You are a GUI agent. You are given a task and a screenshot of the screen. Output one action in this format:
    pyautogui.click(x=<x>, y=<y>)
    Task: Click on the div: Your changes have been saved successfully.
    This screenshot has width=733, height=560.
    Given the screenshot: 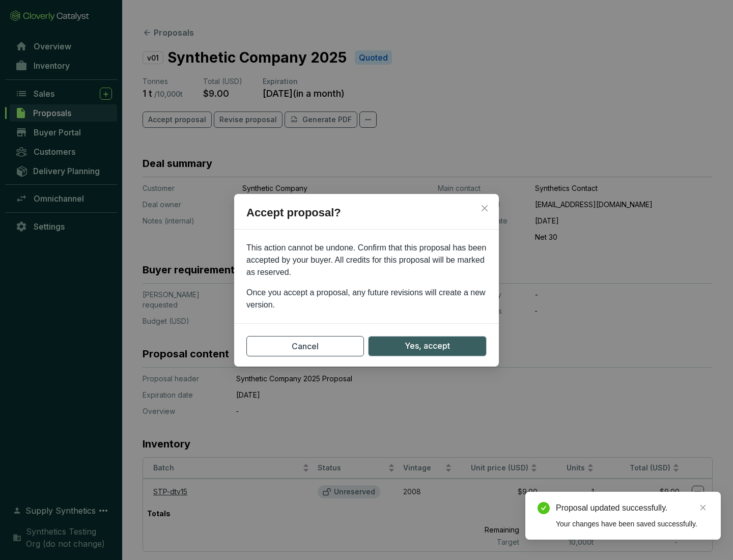 What is the action you would take?
    pyautogui.click(x=632, y=523)
    